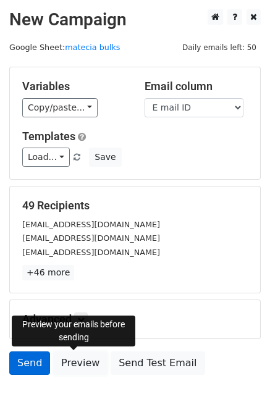 The image size is (270, 394). Describe the element at coordinates (74, 86) in the screenshot. I see `h5: Variables` at that location.